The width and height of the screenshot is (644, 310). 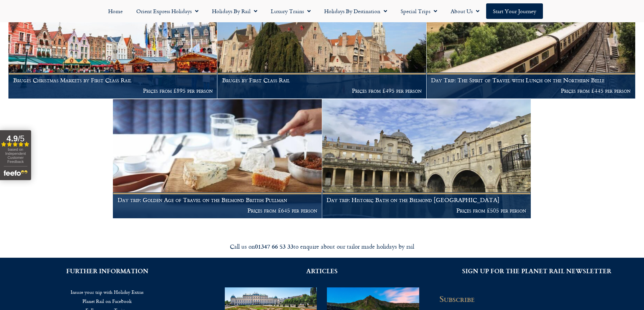 I want to click on a: Holidays by Rail, so click(x=234, y=11).